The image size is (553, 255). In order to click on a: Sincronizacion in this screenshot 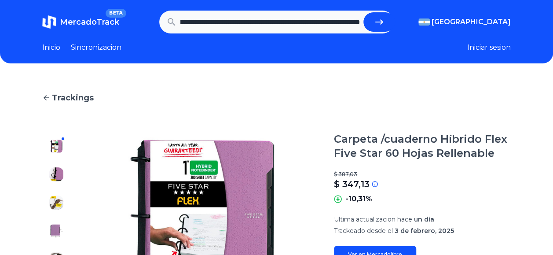, I will do `click(96, 48)`.